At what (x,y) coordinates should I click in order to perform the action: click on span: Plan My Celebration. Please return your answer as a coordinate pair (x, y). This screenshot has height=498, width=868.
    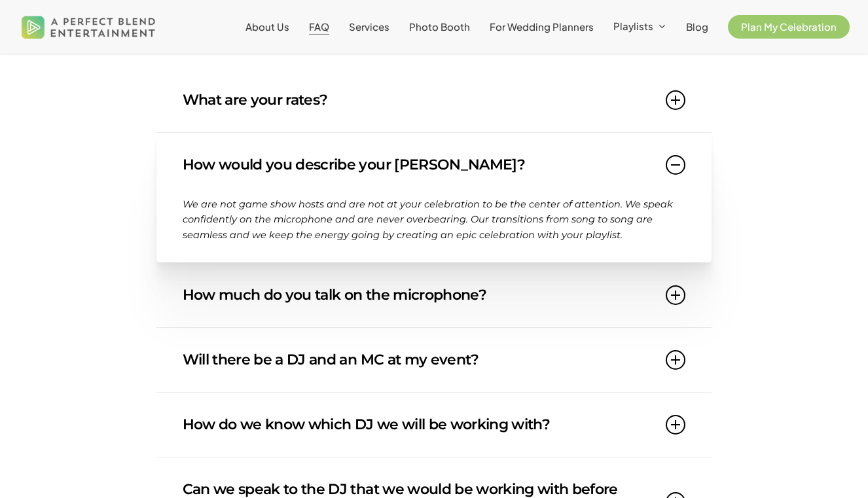
    Looking at the image, I should click on (789, 26).